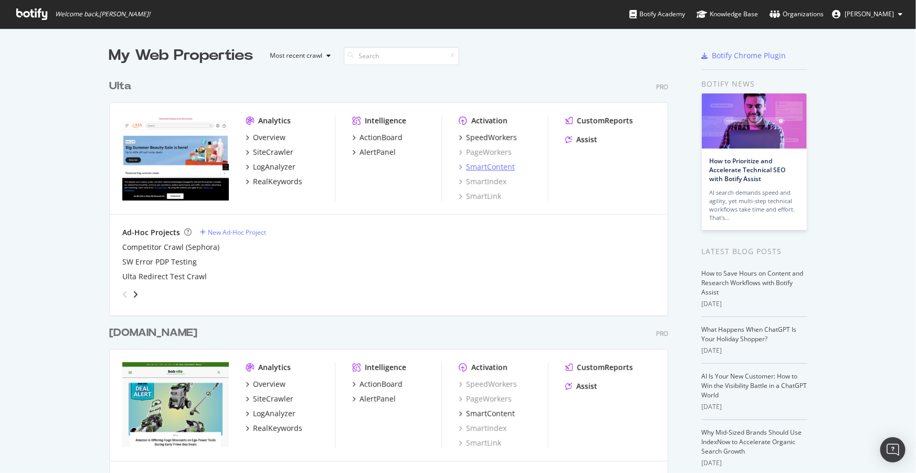 The image size is (916, 473). What do you see at coordinates (160, 262) in the screenshot?
I see `a: SW Error PDP Testing` at bounding box center [160, 262].